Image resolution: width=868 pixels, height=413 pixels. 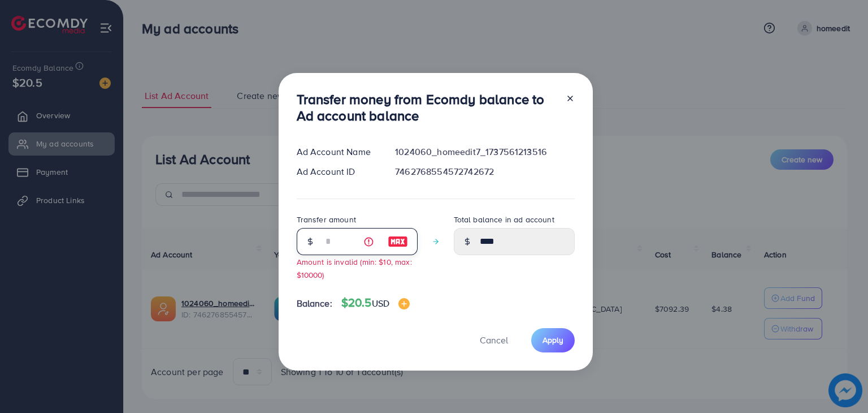 What do you see at coordinates (484, 151) in the screenshot?
I see `div: 1024060_homeedit7_1737561213516` at bounding box center [484, 151].